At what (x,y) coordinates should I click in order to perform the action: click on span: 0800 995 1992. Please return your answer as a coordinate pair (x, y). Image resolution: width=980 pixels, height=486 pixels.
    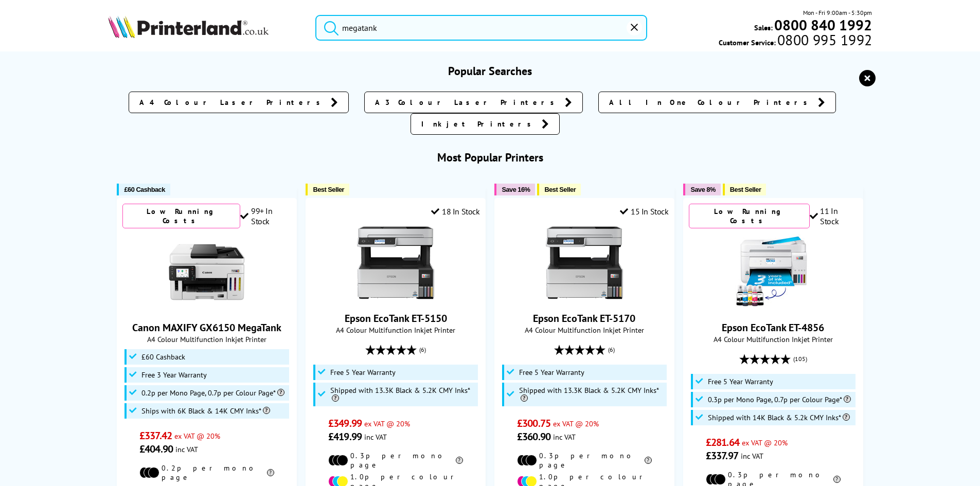
    Looking at the image, I should click on (824, 39).